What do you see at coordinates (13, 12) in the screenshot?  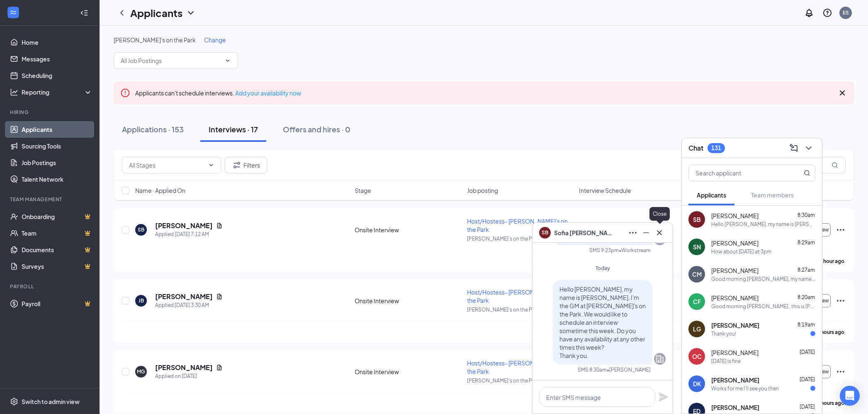 I see `svg: WorkstreamLogo` at bounding box center [13, 12].